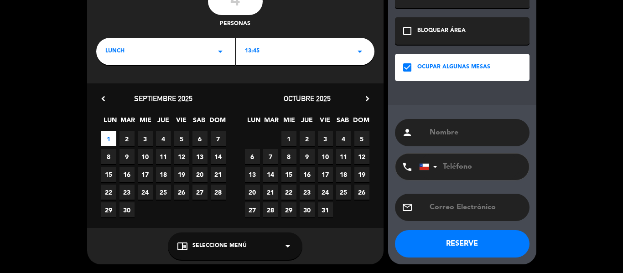 Image resolution: width=623 pixels, height=273 pixels. I want to click on i: chevron_right, so click(367, 98).